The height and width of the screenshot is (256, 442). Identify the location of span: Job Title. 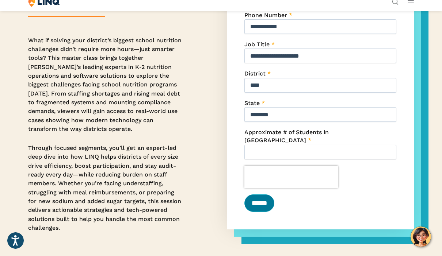
(257, 44).